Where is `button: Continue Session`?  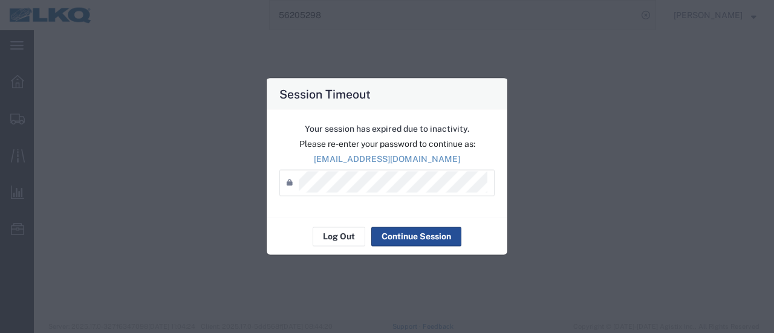
button: Continue Session is located at coordinates (416, 236).